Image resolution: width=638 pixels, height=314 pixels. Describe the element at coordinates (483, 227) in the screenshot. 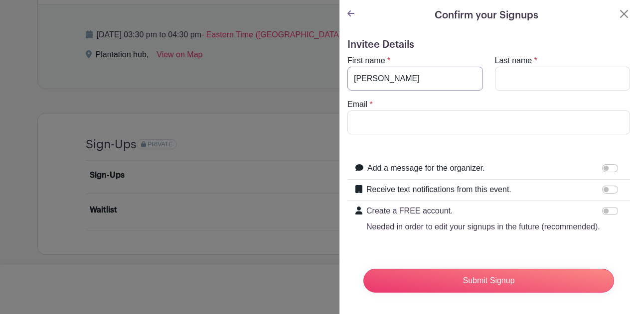

I see `p: Needed in order to edit your signups in the future (recommended).` at that location.